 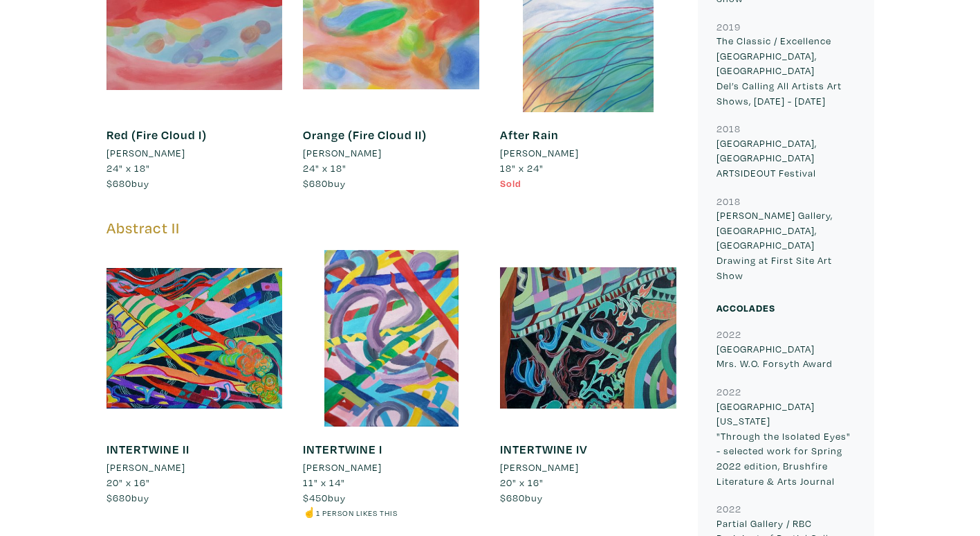 What do you see at coordinates (365, 134) in the screenshot?
I see `a: Orange (Fire Cloud II)` at bounding box center [365, 134].